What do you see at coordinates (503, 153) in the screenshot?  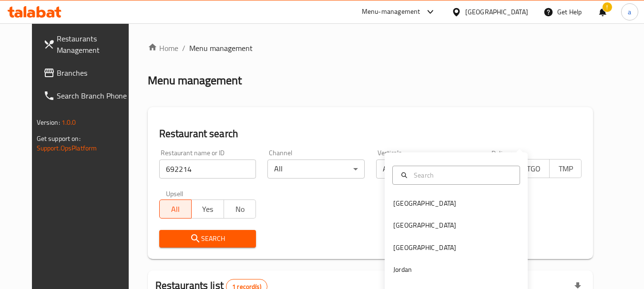 I see `label: Delivery` at bounding box center [503, 153].